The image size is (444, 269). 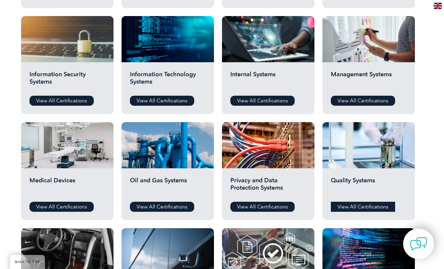 What do you see at coordinates (67, 187) in the screenshot?
I see `h2: Medical Devices` at bounding box center [67, 187].